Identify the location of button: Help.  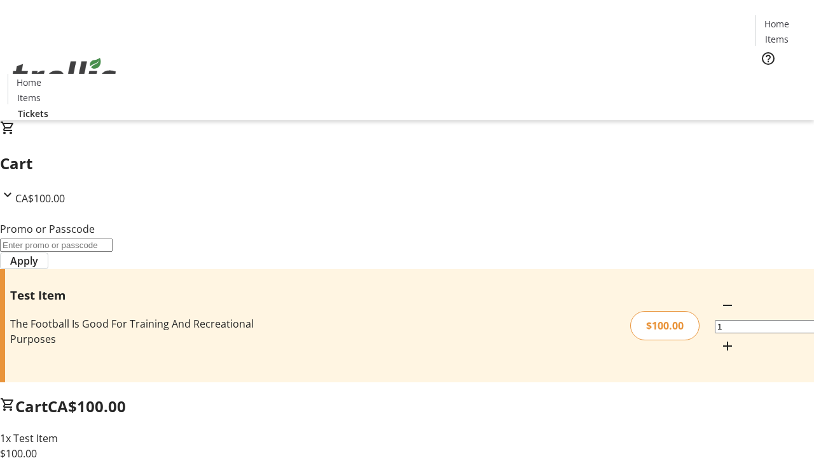
(769, 59).